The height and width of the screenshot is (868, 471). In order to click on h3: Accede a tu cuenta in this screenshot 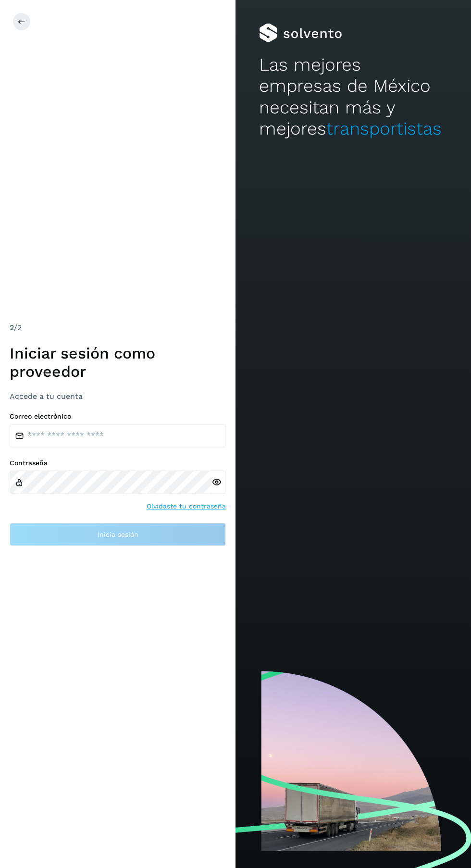, I will do `click(118, 396)`.